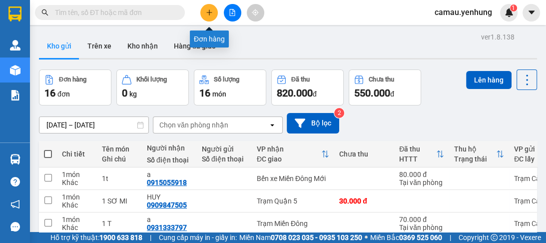 The height and width of the screenshot is (243, 546). Describe the element at coordinates (494, 237) in the screenshot. I see `span: copyright` at that location.